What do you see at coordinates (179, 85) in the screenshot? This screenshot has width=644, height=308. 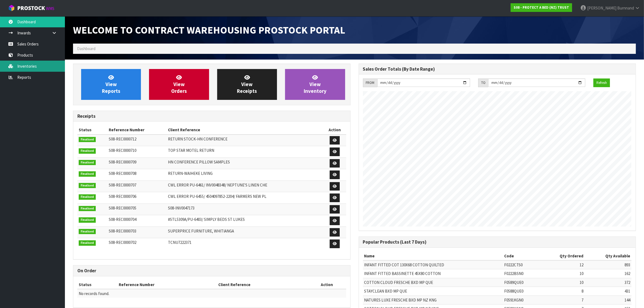 I see `a: ViewOrders` at bounding box center [179, 85].